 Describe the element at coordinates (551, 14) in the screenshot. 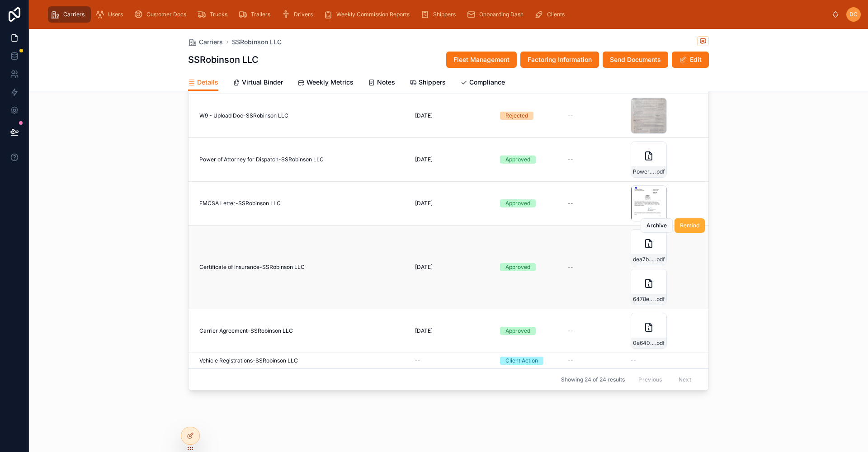

I see `a: Clients` at that location.